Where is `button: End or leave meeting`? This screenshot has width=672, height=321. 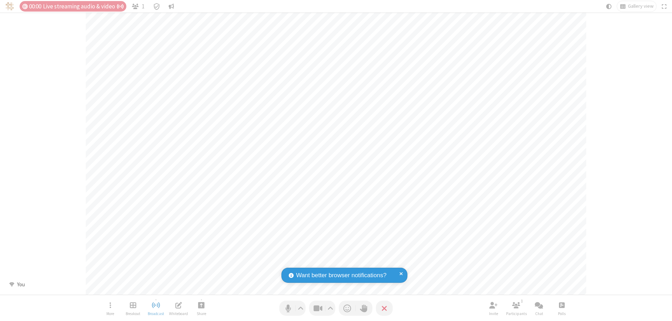
button: End or leave meeting is located at coordinates (384, 308).